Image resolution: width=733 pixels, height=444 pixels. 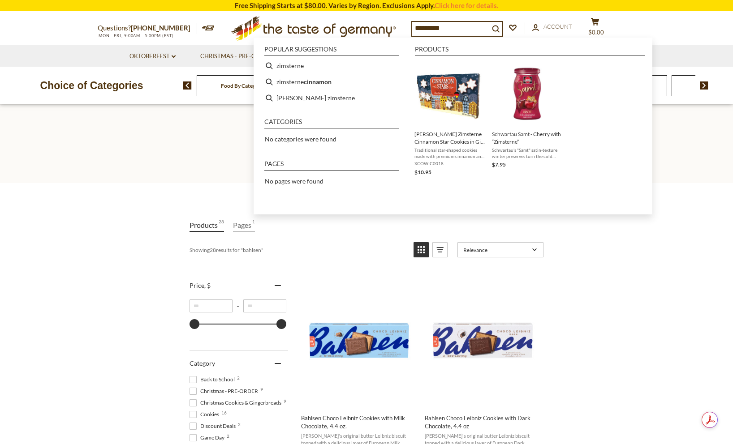 What do you see at coordinates (704, 86) in the screenshot?
I see `img: next arrow` at bounding box center [704, 86].